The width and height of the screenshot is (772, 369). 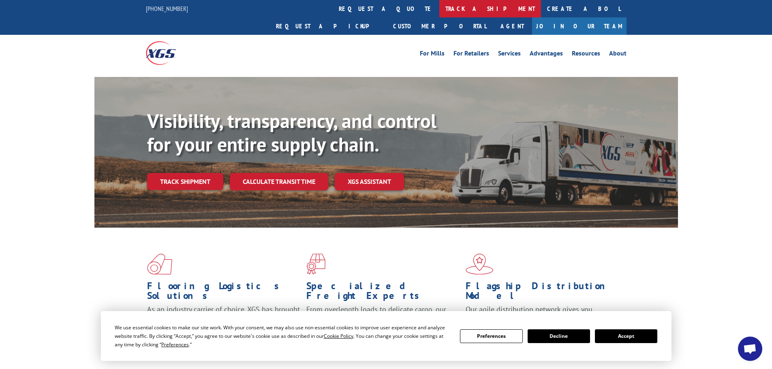 I want to click on a: Advantages, so click(x=546, y=55).